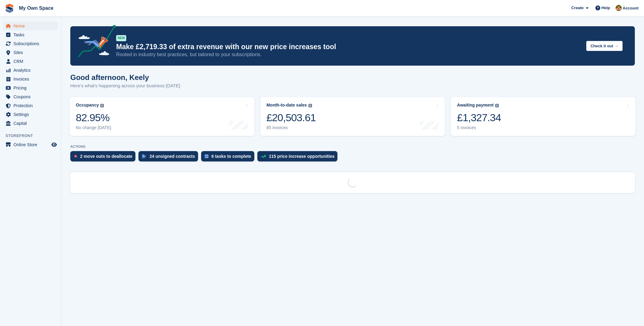 The image size is (644, 326). I want to click on p: Rooted in industry best practices, but tailored to your subscriptions., so click(349, 55).